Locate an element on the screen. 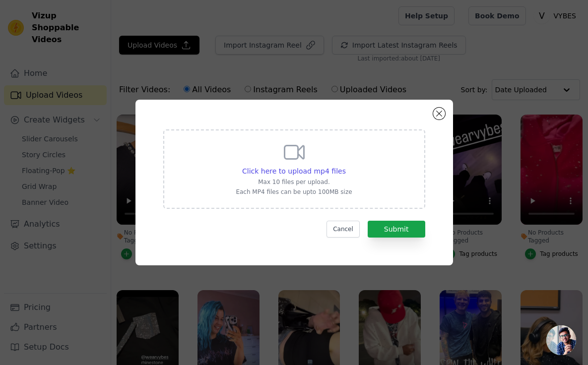  button: Close modal is located at coordinates (439, 114).